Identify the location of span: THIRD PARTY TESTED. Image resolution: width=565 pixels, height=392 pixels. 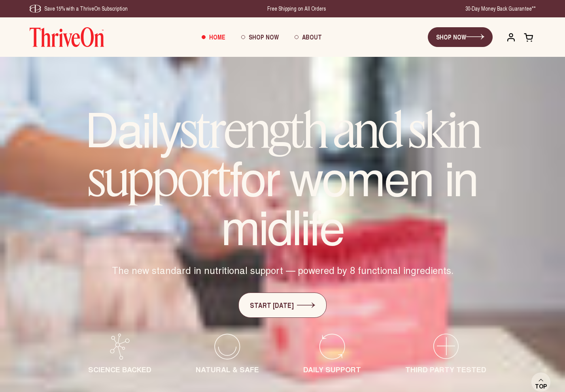
(446, 370).